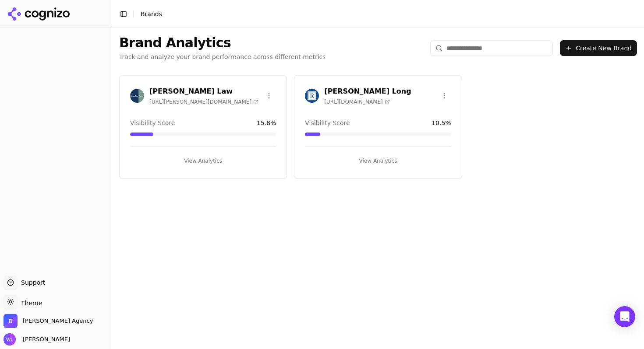 The width and height of the screenshot is (644, 349). I want to click on img: Munley Law, so click(137, 96).